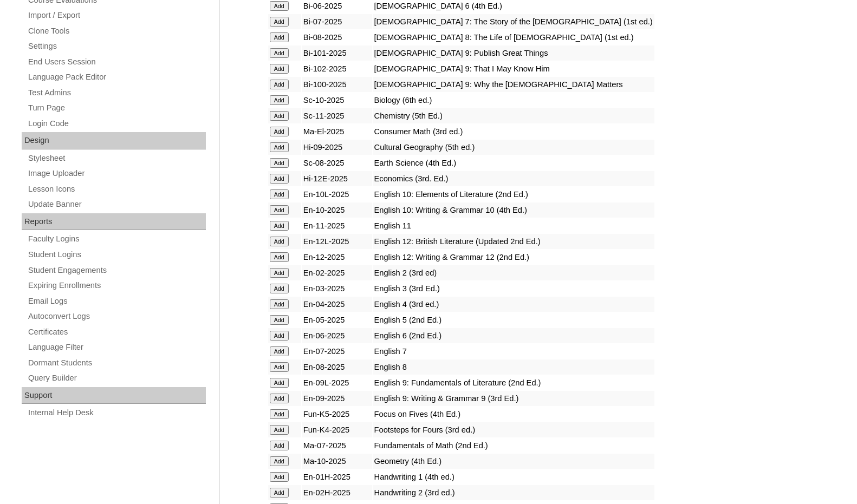  What do you see at coordinates (337, 461) in the screenshot?
I see `td: Ma-10-2025` at bounding box center [337, 461].